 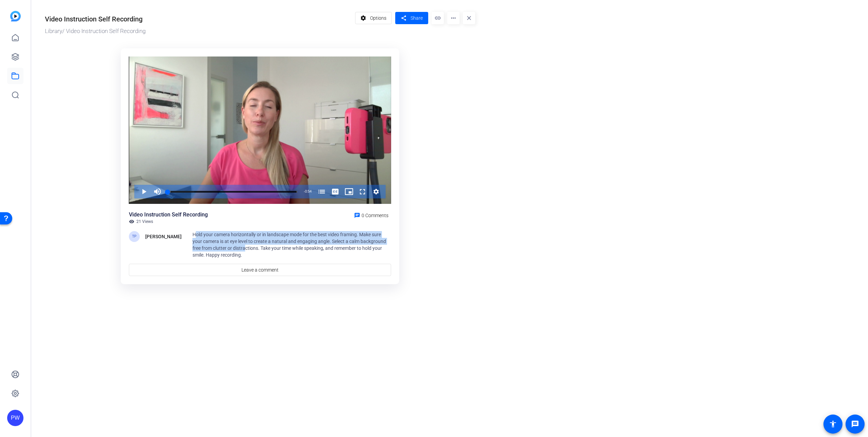 I want to click on mat-icon: visibility, so click(x=132, y=222).